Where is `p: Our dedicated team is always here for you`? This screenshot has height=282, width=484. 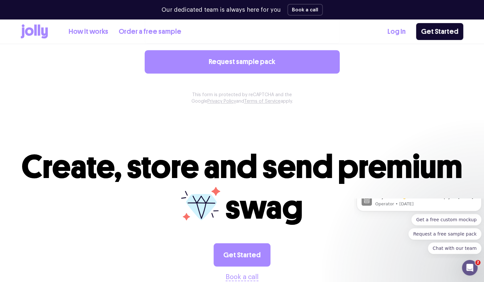 p: Our dedicated team is always here for you is located at coordinates (221, 10).